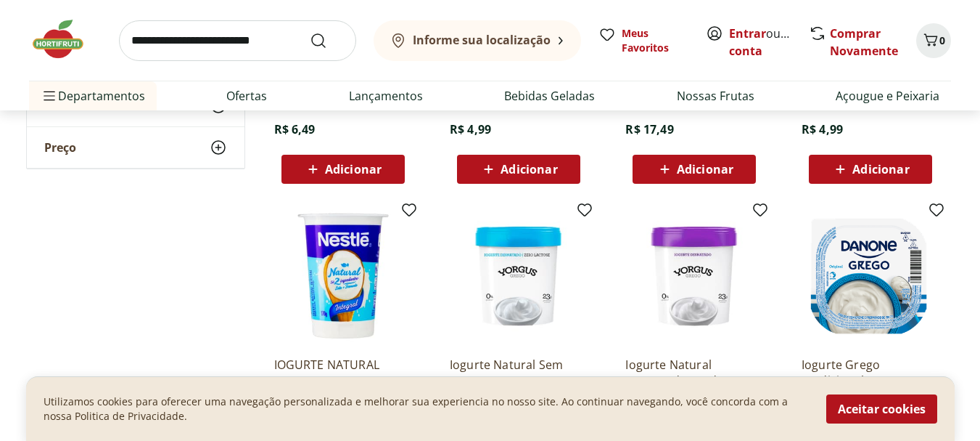 This screenshot has height=441, width=980. What do you see at coordinates (294, 129) in the screenshot?
I see `span: R$ 6,49` at bounding box center [294, 129].